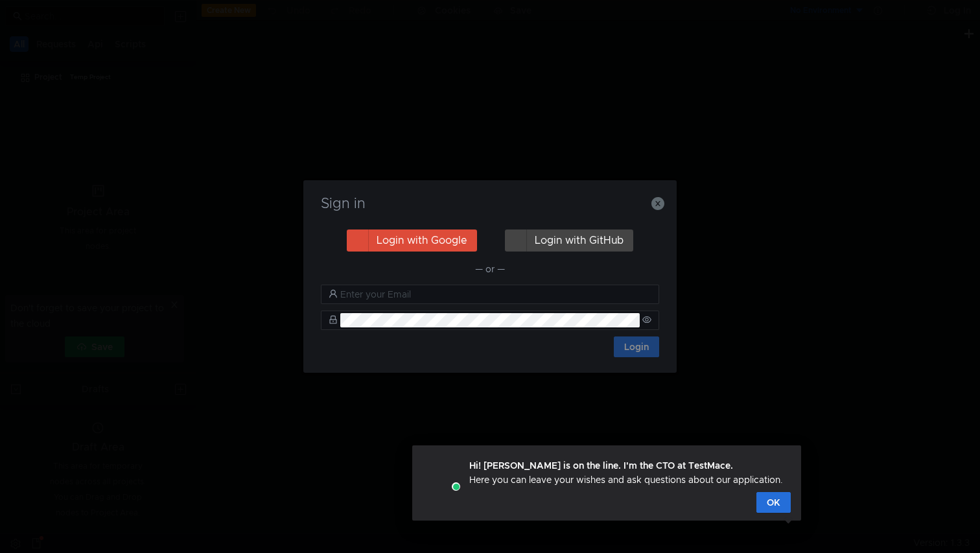 This screenshot has width=980, height=553. Describe the element at coordinates (569, 240) in the screenshot. I see `button: Login with GitHub` at that location.